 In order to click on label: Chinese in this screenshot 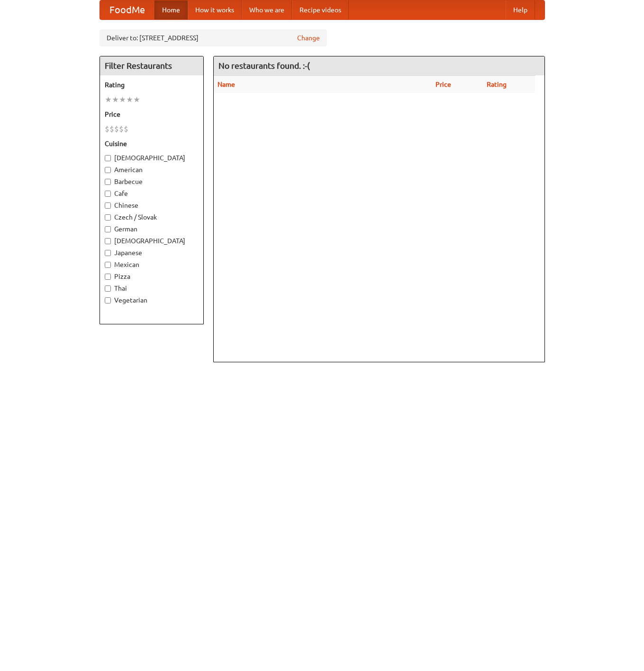, I will do `click(152, 205)`.